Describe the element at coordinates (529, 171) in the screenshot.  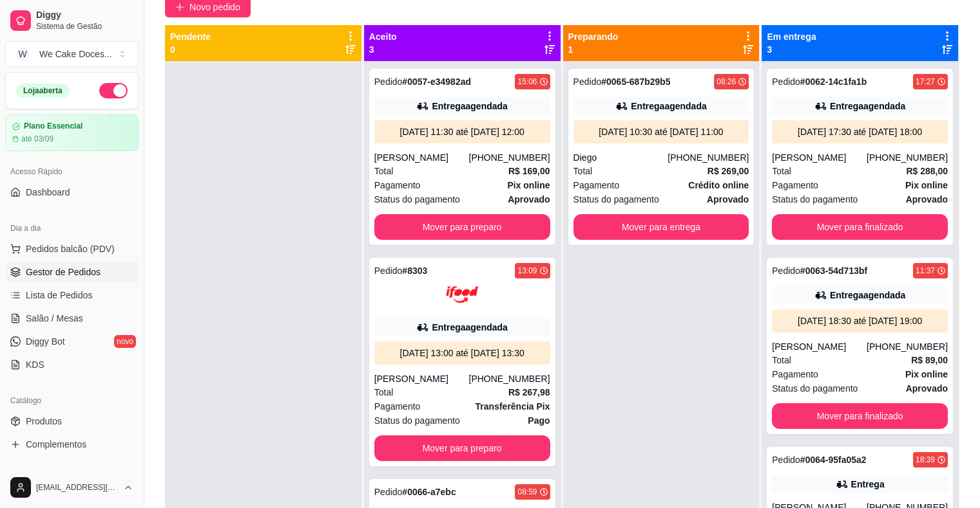
I see `strong: R$ 169,00` at that location.